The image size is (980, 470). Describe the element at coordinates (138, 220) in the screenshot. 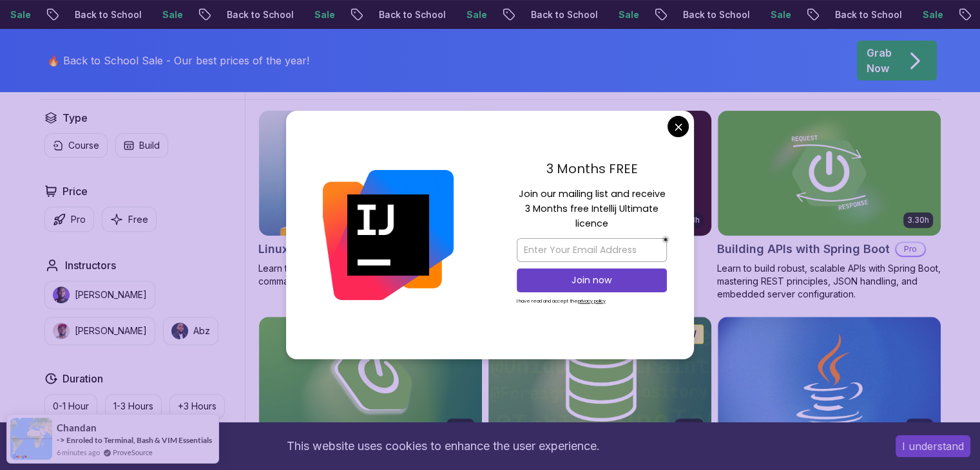

I see `p: Free` at that location.